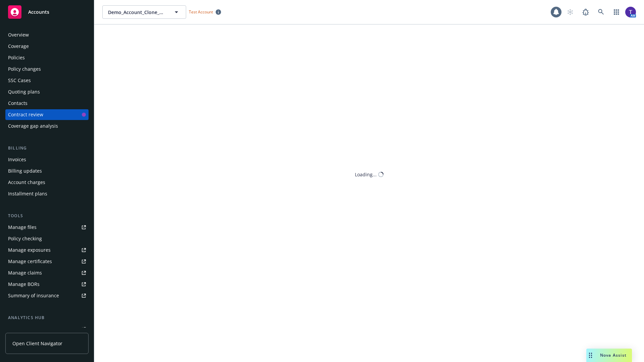 Image resolution: width=644 pixels, height=362 pixels. What do you see at coordinates (22, 227) in the screenshot?
I see `div: Manage files` at bounding box center [22, 227].